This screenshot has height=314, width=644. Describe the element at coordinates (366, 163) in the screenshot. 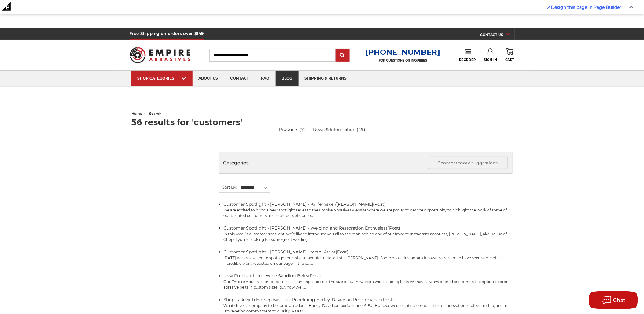

I see `h5: Categories` at that location.